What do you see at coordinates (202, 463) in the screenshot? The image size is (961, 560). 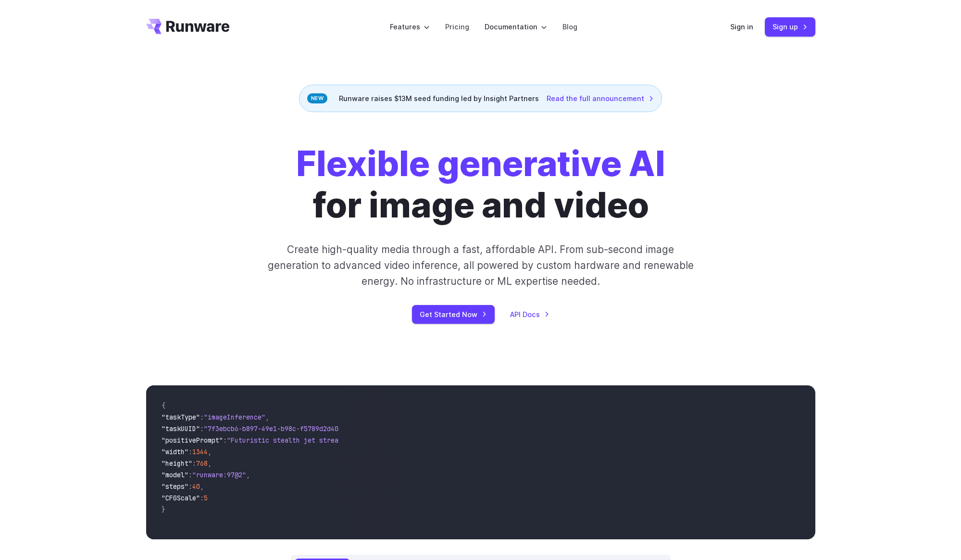 I see `span: 768` at bounding box center [202, 463].